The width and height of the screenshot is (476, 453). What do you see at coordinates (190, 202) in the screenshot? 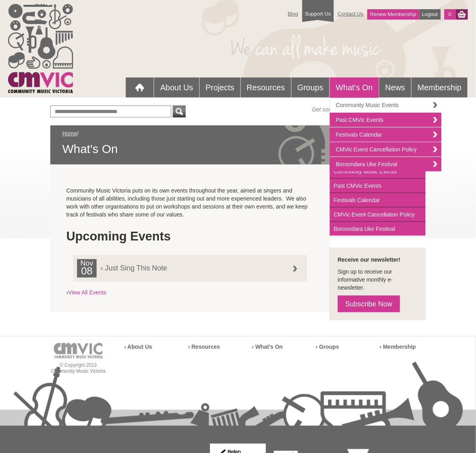
I see `p: Community Music Victoria puts on its own events throughout the year, aimed at singers and musicia...` at bounding box center [190, 202].